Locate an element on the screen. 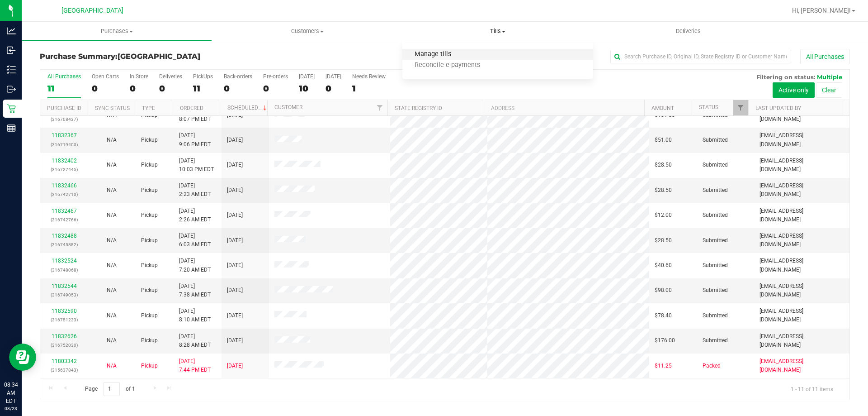  p: (316742710) is located at coordinates (64, 194).